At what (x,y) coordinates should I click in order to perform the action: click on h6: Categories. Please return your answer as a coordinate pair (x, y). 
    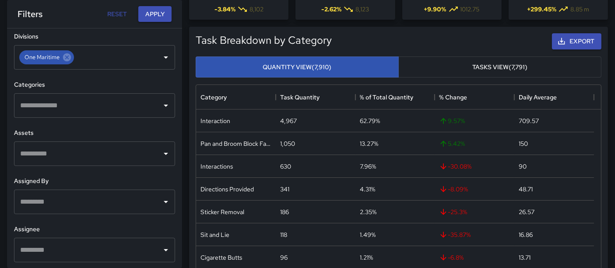
    Looking at the image, I should click on (95, 85).